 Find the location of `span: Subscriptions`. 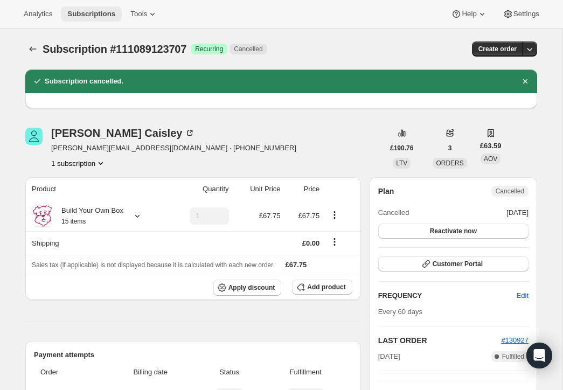

span: Subscriptions is located at coordinates (91, 14).